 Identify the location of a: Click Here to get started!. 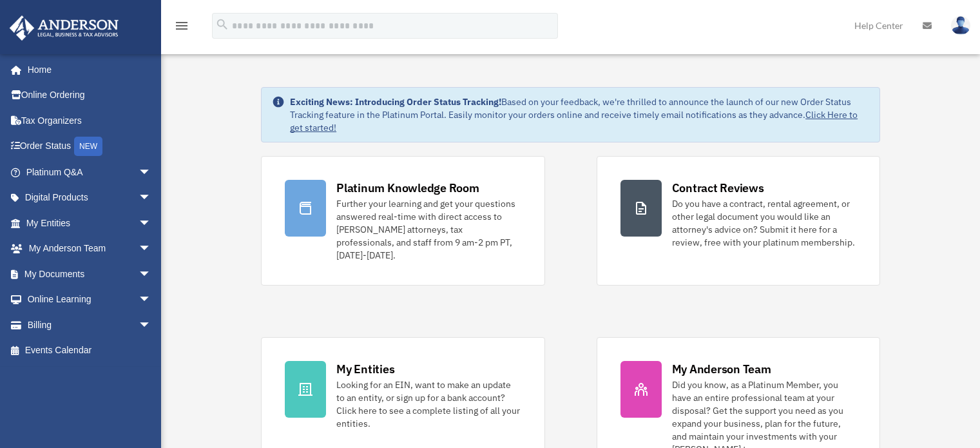
(573, 121).